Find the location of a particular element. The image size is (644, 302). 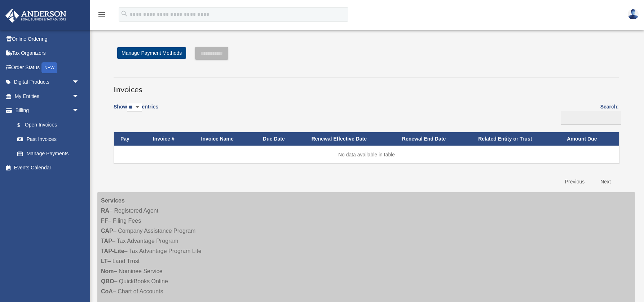

a: Manage Payments is located at coordinates (48, 154).